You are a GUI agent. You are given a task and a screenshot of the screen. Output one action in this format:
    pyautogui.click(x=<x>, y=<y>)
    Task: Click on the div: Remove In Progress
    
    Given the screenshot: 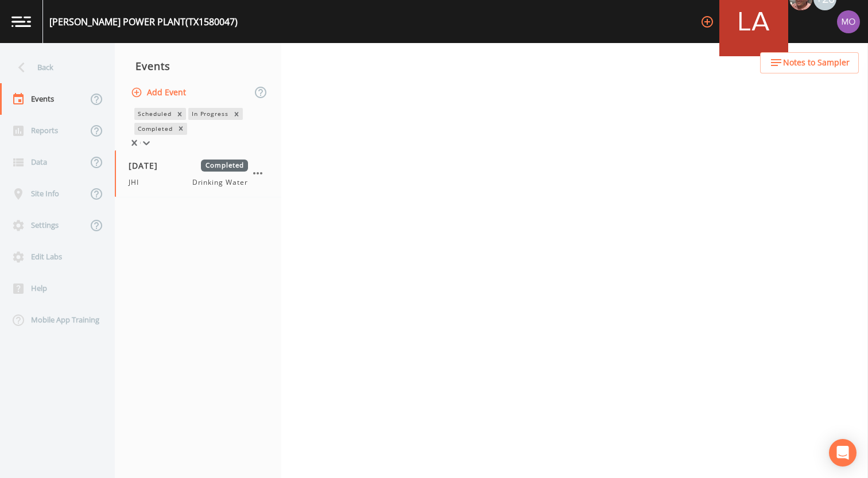 What is the action you would take?
    pyautogui.click(x=236, y=114)
    